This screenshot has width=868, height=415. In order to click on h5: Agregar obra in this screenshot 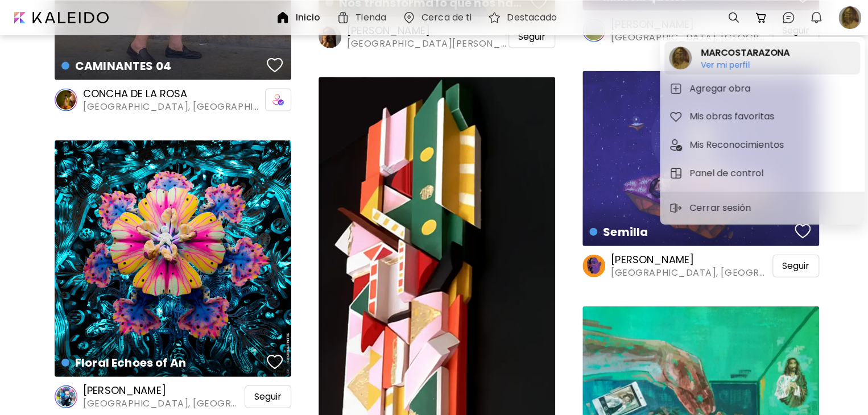, I will do `click(721, 88)`.